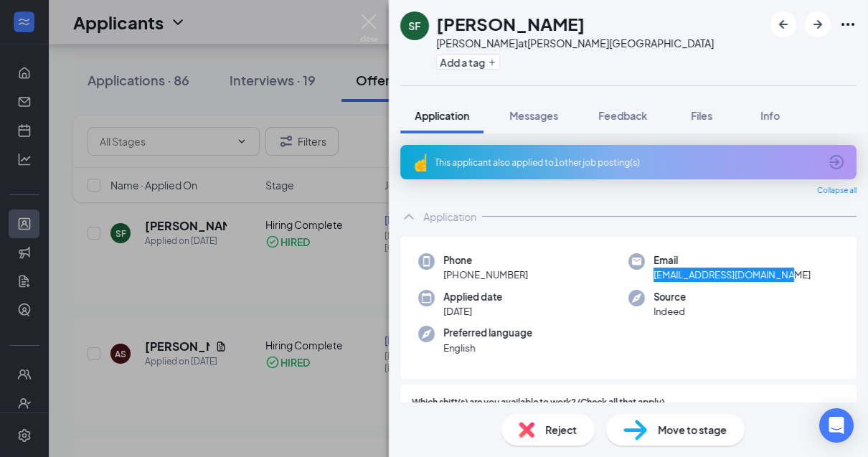  Describe the element at coordinates (670, 297) in the screenshot. I see `span: Source` at that location.